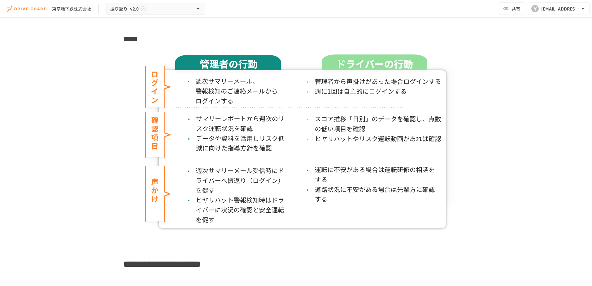 This screenshot has width=592, height=286. Describe the element at coordinates (535, 9) in the screenshot. I see `div: Y` at that location.